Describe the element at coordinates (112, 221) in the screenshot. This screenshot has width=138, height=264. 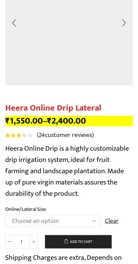
I see `a: Clear options` at that location.